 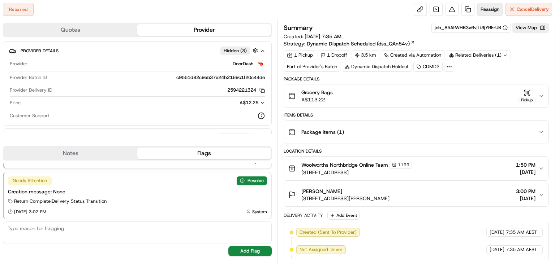 I want to click on span: A$12.25, so click(x=249, y=103).